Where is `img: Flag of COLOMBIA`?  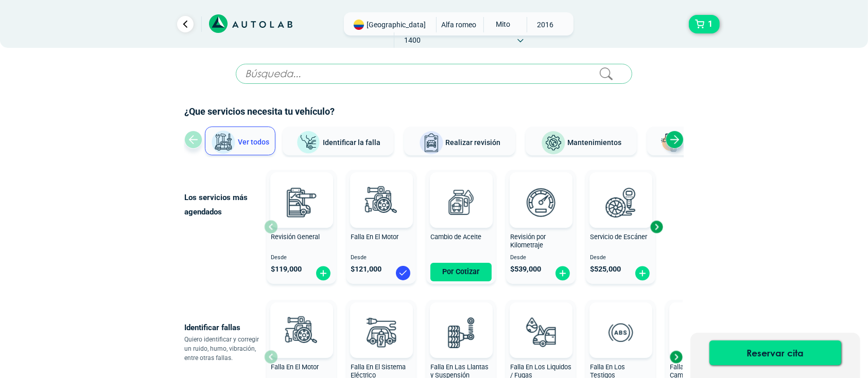
img: Flag of COLOMBIA is located at coordinates (359, 24).